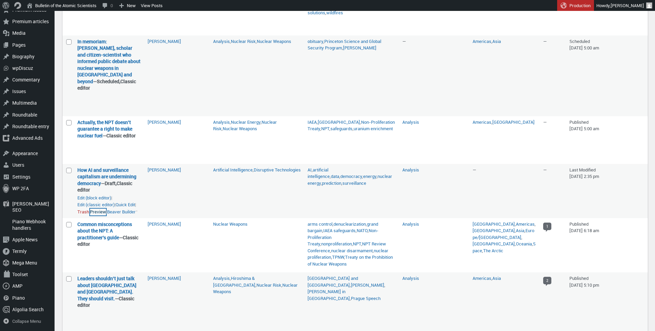 The width and height of the screenshot is (655, 331). What do you see at coordinates (337, 244) in the screenshot?
I see `a: nonproliferation` at bounding box center [337, 244].